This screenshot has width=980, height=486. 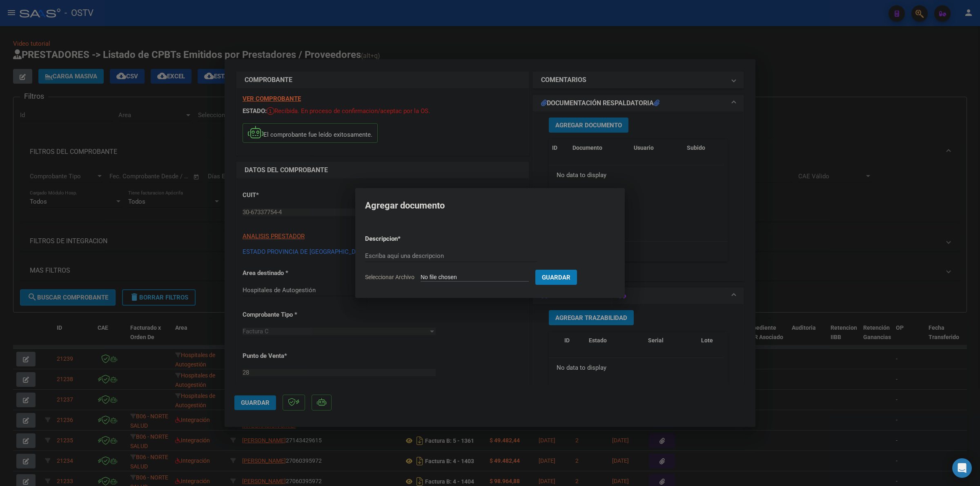 What do you see at coordinates (490, 206) in the screenshot?
I see `h2: Agregar documento` at bounding box center [490, 206].